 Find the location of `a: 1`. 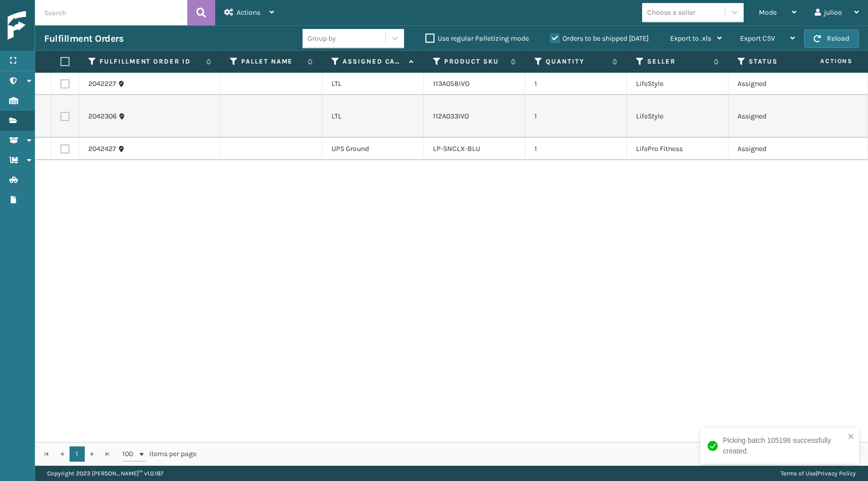

a: 1 is located at coordinates (77, 454).